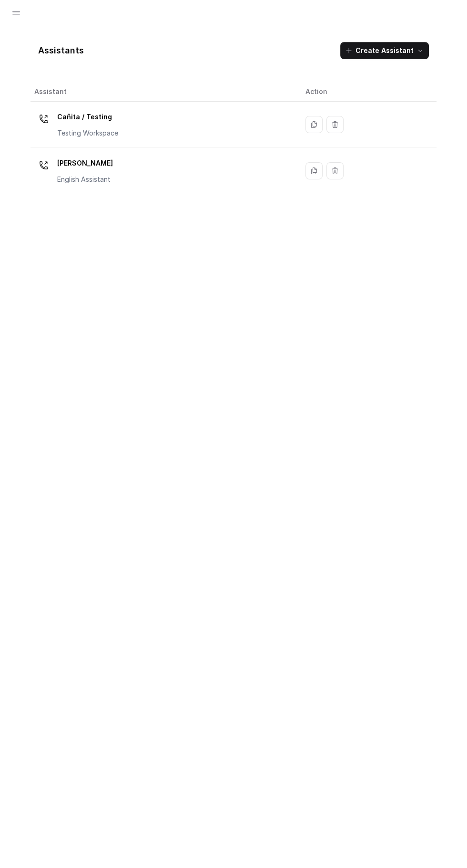 The width and height of the screenshot is (467, 868). I want to click on th: Action, so click(367, 92).